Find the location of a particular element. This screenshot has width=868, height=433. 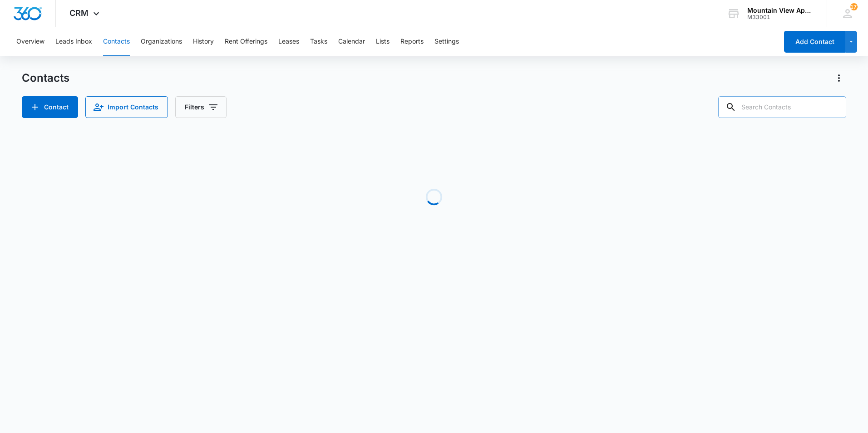

button: Leases is located at coordinates (289, 42).